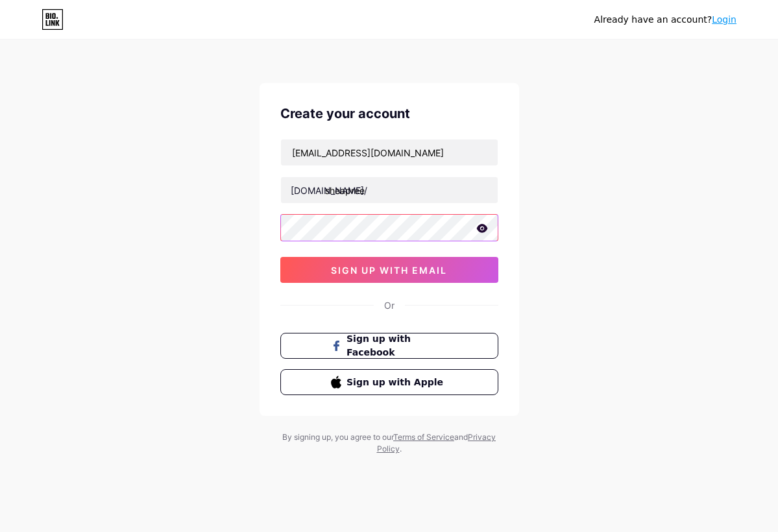 This screenshot has height=532, width=778. Describe the element at coordinates (389, 270) in the screenshot. I see `button: sign up with email` at that location.